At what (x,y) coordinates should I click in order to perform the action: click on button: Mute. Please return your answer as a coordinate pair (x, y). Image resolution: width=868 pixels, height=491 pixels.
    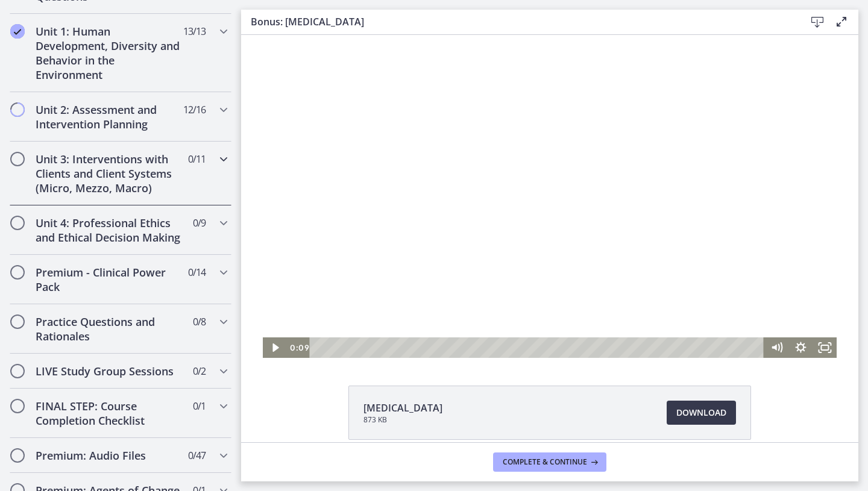
    Looking at the image, I should click on (535, 312).